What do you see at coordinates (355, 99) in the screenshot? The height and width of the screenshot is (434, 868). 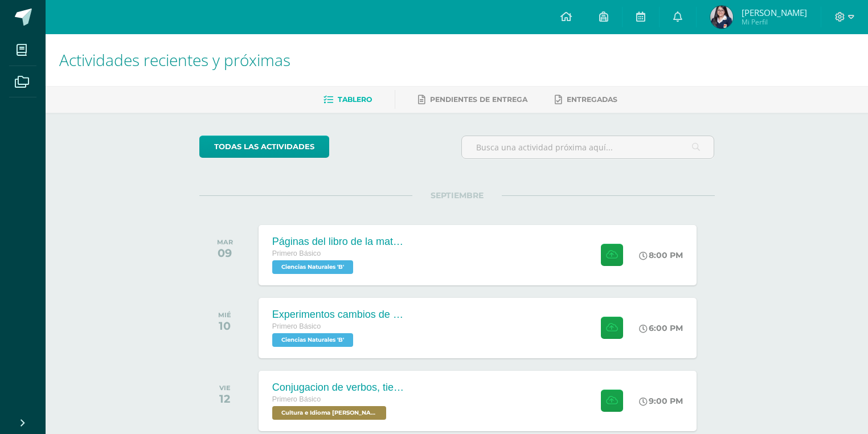 I see `span: Tablero` at bounding box center [355, 99].